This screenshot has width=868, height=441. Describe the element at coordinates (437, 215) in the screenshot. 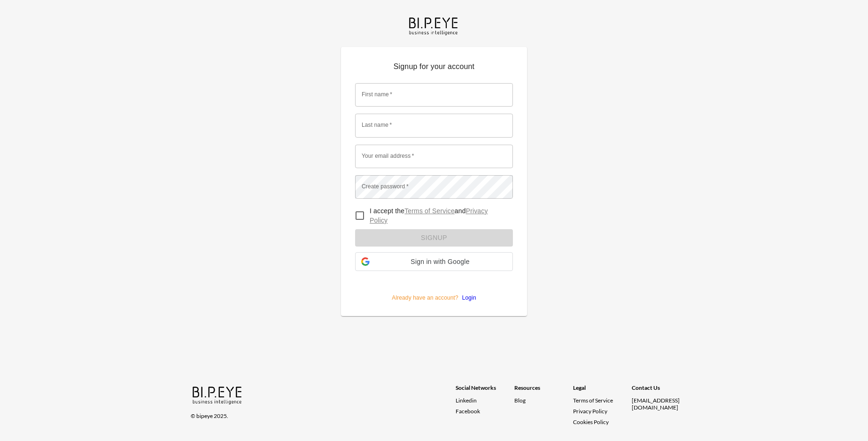

I see `p: I accept the and` at that location.